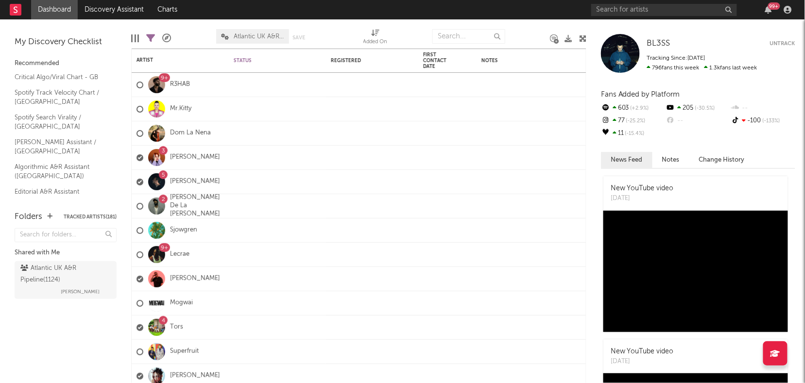 This screenshot has height=383, width=805. I want to click on a: Superfruit, so click(184, 352).